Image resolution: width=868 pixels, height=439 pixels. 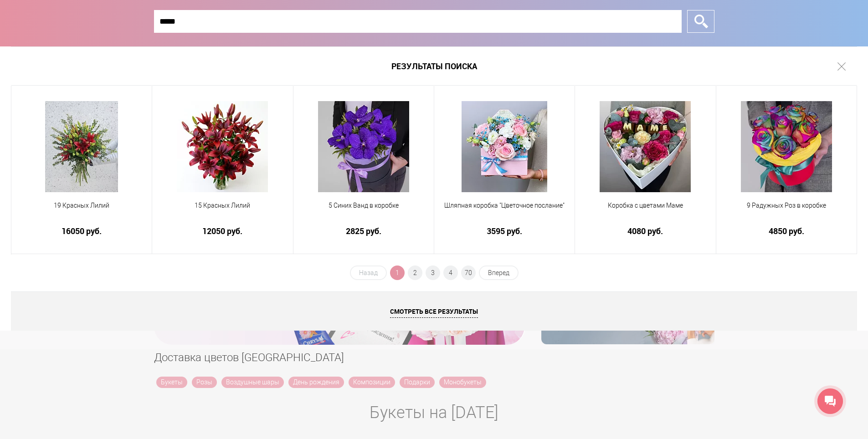 What do you see at coordinates (646, 206) in the screenshot?
I see `span: Коробка с цветами Маме` at bounding box center [646, 206].